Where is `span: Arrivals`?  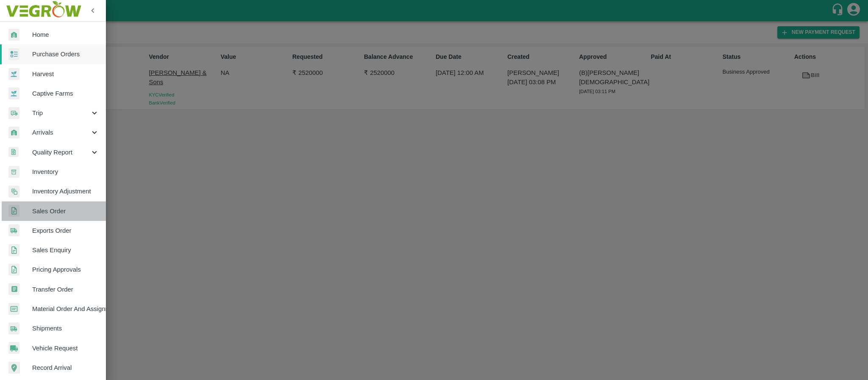 span: Arrivals is located at coordinates (61, 132).